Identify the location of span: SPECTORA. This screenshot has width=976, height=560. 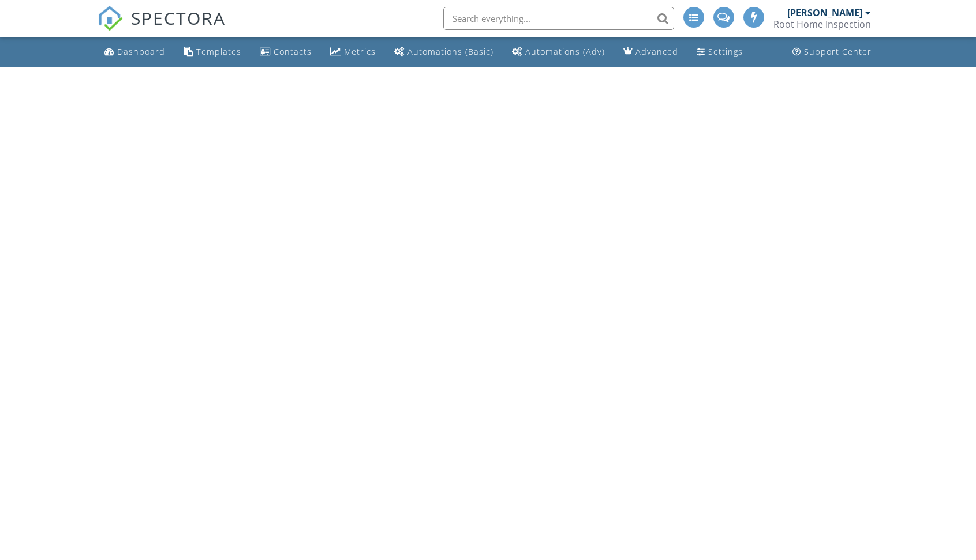
(178, 18).